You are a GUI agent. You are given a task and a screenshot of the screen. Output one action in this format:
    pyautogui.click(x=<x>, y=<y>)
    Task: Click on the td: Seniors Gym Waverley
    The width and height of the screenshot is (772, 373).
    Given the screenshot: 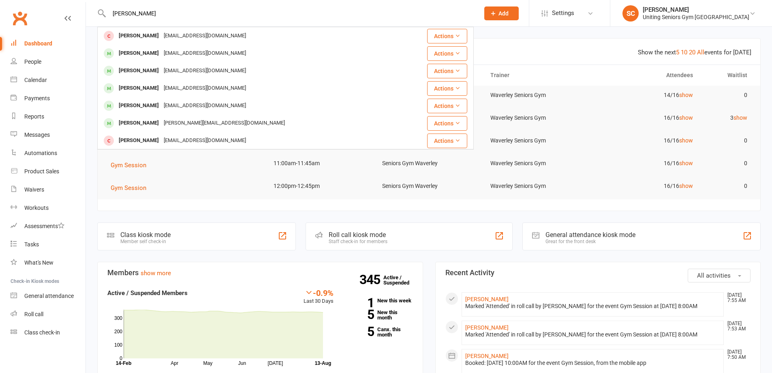 What is the action you would take?
    pyautogui.click(x=429, y=163)
    